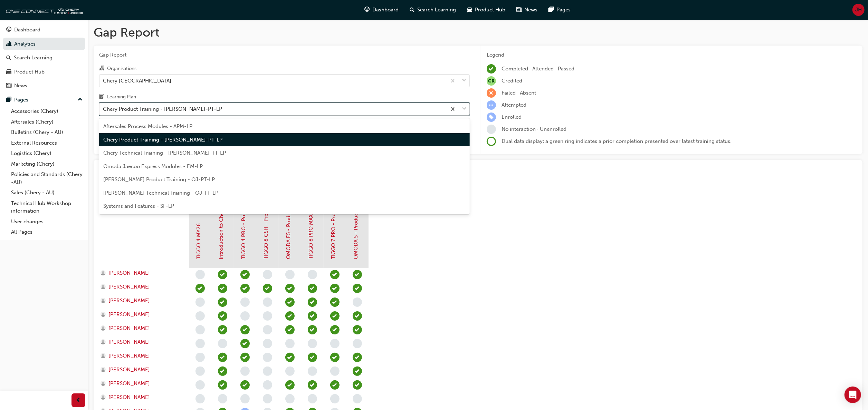 Image resolution: width=868 pixels, height=410 pixels. I want to click on span: car-icon, so click(470, 9).